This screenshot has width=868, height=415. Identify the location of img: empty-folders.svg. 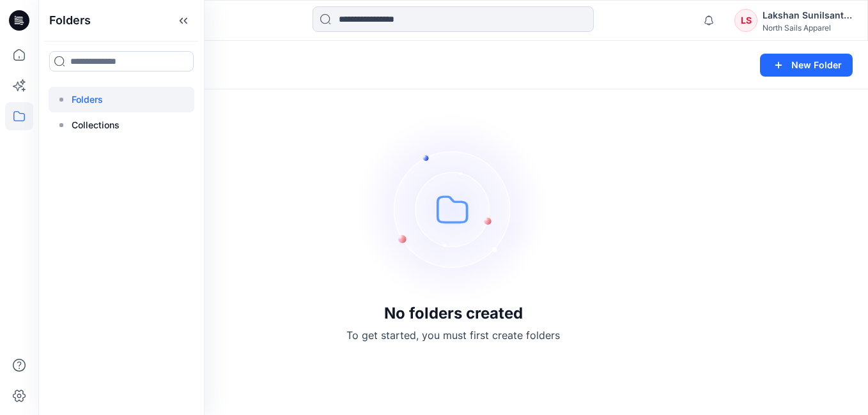
(453, 209).